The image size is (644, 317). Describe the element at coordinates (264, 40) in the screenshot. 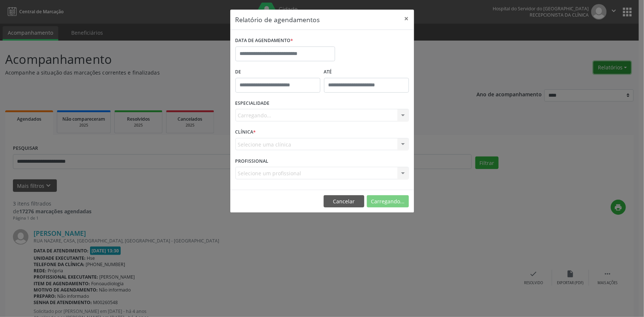

I see `label: DATA DE AGENDAMENTO` at that location.